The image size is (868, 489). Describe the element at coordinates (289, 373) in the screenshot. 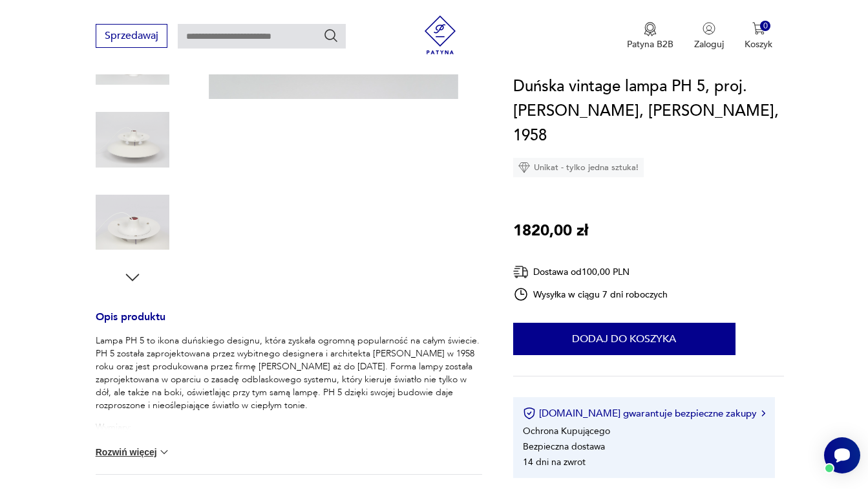

I see `p: Lampa PH 5 to ikona duńskiego designu, która zyskała ogromną popularność na całym świecie. PH 5 z...` at that location.